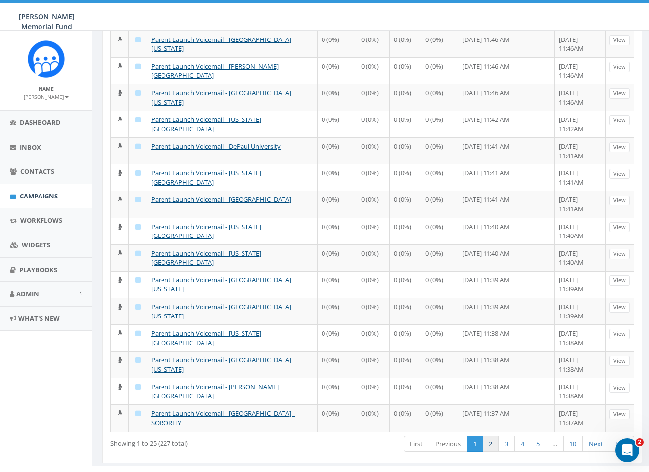  Describe the element at coordinates (36, 245) in the screenshot. I see `span: Widgets` at that location.